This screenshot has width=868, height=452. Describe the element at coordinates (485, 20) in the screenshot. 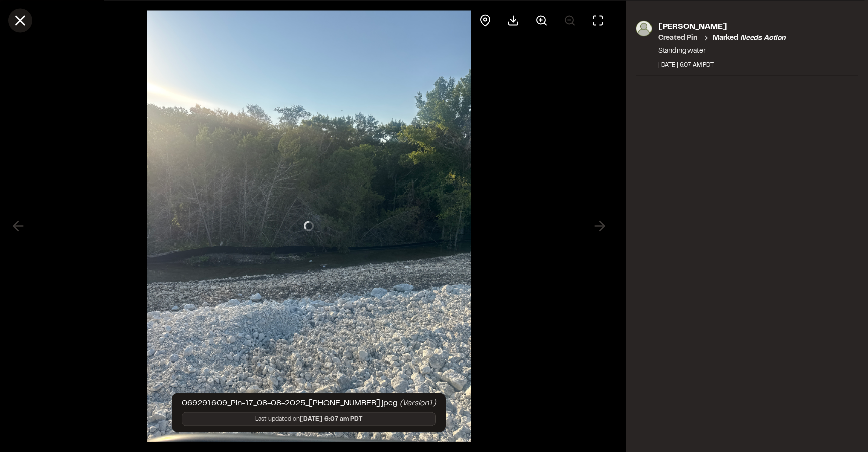

I see `div: View pin on map` at that location.